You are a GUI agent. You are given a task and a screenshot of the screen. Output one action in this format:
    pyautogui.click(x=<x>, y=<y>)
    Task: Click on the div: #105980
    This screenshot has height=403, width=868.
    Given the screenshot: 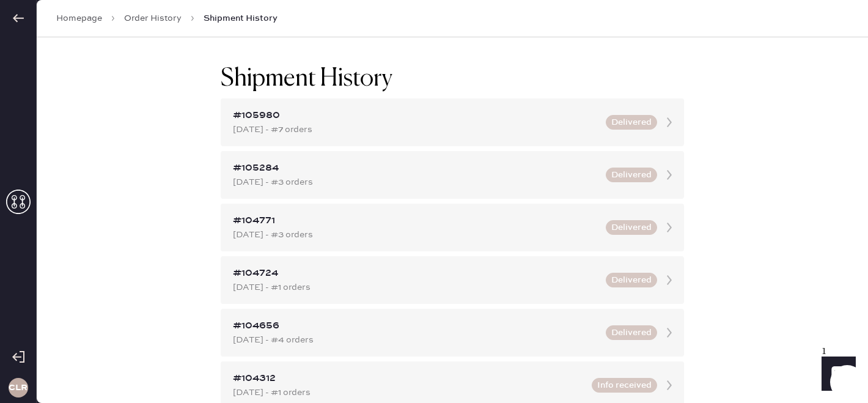 What is the action you would take?
    pyautogui.click(x=416, y=116)
    